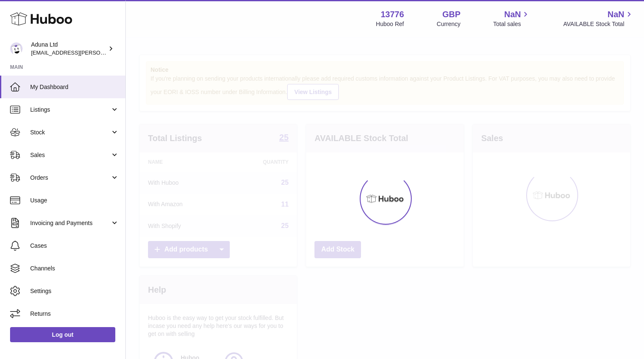 The image size is (644, 359). Describe the element at coordinates (69, 48) in the screenshot. I see `div: Aduna Ltd` at that location.